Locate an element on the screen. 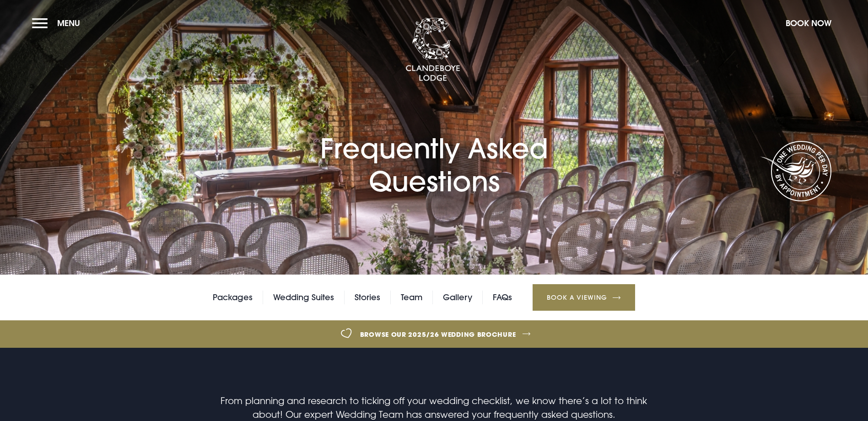 The height and width of the screenshot is (421, 868). span: Menu is located at coordinates (69, 23).